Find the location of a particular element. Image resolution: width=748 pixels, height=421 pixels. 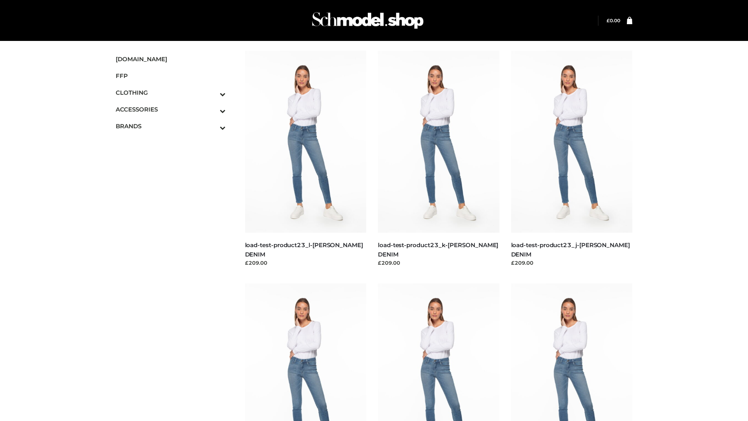

span: BRANDS is located at coordinates (171, 126).